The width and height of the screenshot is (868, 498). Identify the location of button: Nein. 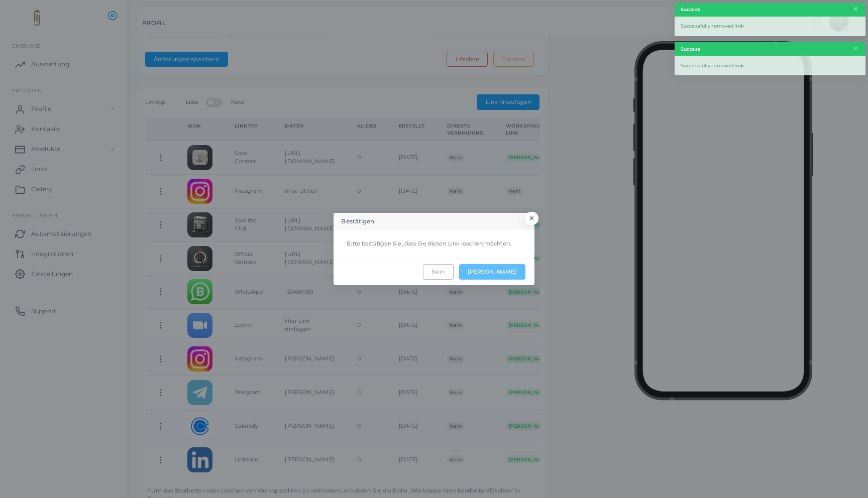
(438, 272).